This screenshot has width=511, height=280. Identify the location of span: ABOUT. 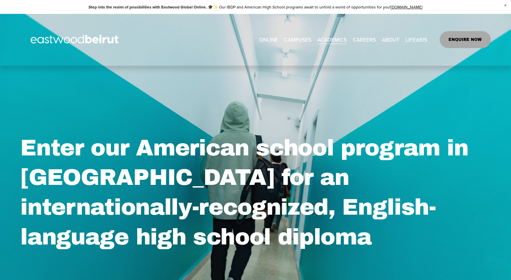
(391, 40).